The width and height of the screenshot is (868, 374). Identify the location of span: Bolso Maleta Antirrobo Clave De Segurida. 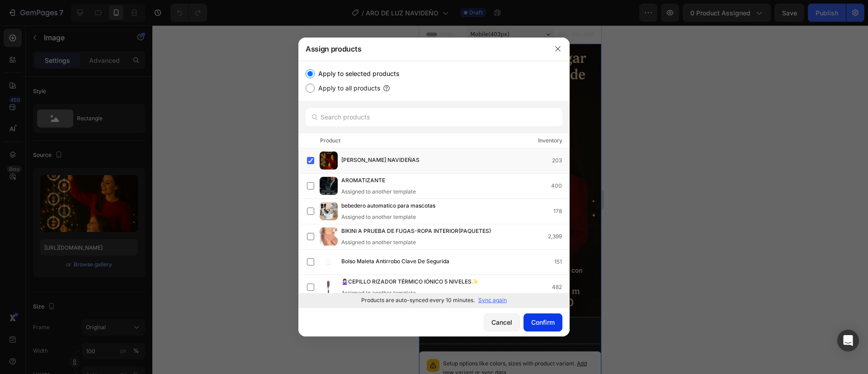
(395, 262).